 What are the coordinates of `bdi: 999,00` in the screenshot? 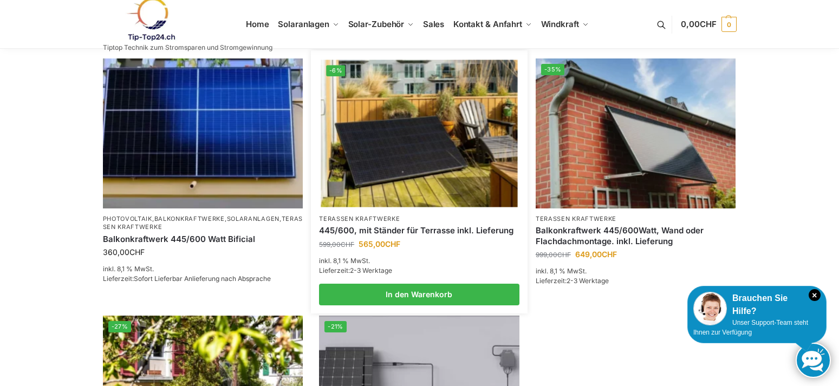 It's located at (553, 255).